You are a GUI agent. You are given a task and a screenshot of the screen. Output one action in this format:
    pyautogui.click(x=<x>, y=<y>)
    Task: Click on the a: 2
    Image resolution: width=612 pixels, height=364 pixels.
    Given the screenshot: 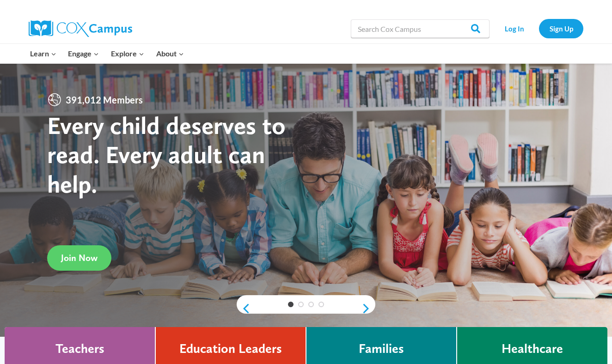 What is the action you would take?
    pyautogui.click(x=301, y=304)
    